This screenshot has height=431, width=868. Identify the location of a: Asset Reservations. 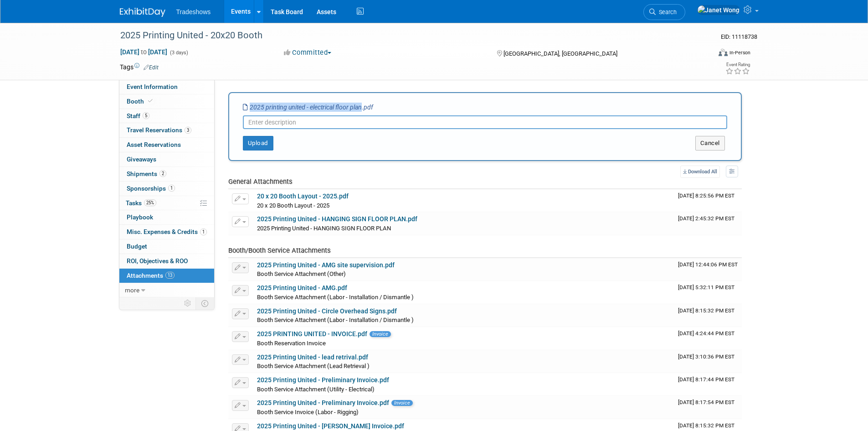
(167, 144).